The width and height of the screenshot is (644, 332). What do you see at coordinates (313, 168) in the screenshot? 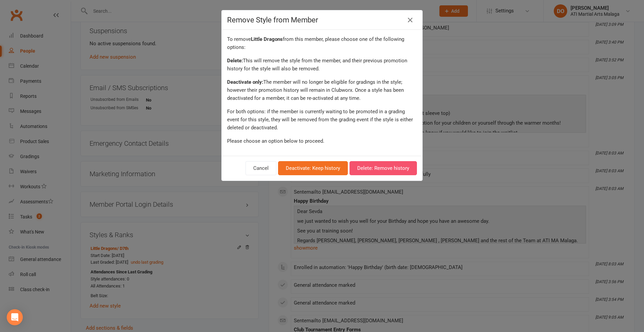
I see `button: Deactivate: Keep history` at bounding box center [313, 168].